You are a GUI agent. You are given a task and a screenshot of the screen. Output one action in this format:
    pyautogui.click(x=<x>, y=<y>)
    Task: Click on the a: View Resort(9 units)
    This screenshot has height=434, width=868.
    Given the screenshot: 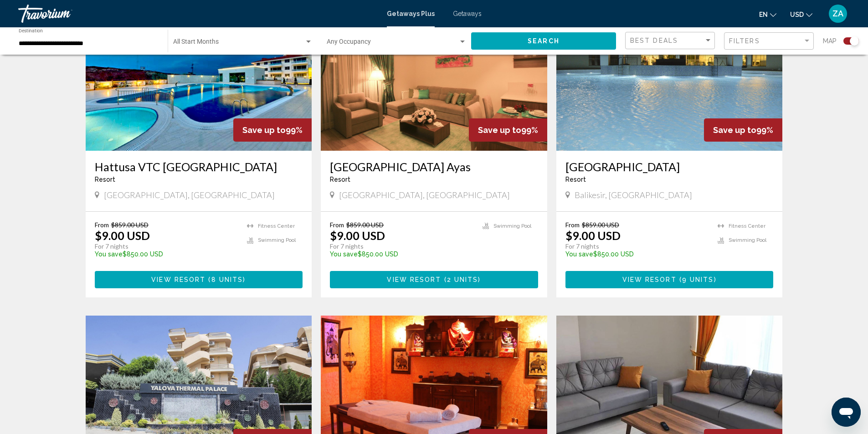 What is the action you would take?
    pyautogui.click(x=669, y=279)
    